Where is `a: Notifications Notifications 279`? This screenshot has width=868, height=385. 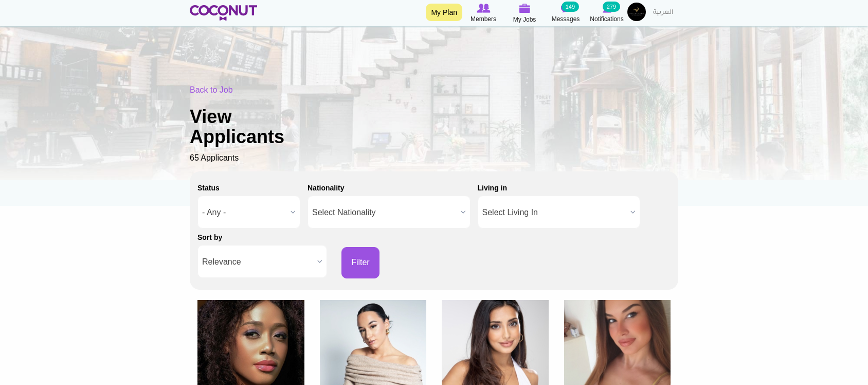
a: Notifications Notifications 279 is located at coordinates (607, 13).